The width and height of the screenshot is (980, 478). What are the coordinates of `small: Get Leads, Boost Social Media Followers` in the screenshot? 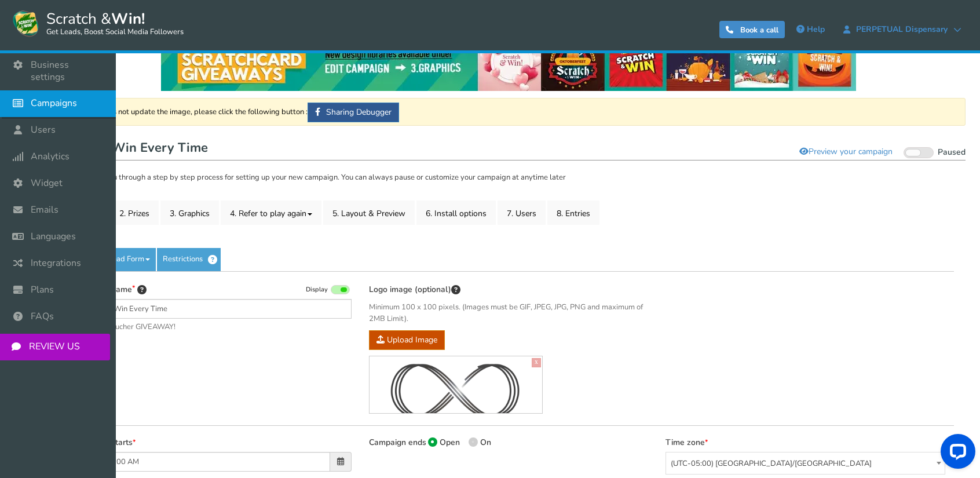 It's located at (115, 32).